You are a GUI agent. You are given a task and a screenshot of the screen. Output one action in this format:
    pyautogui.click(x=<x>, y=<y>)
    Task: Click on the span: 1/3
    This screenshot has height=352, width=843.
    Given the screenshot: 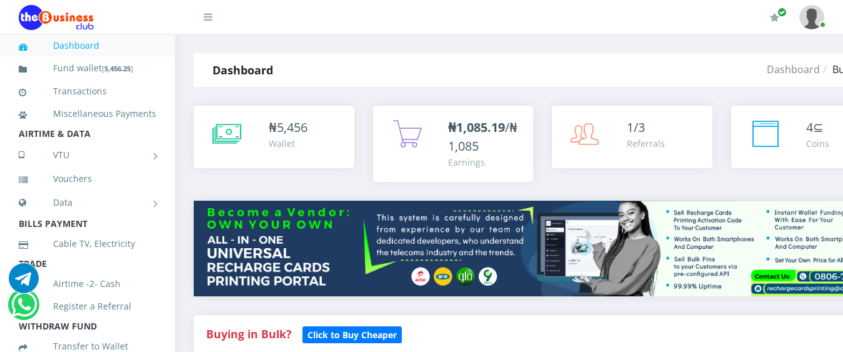 What is the action you would take?
    pyautogui.click(x=635, y=127)
    